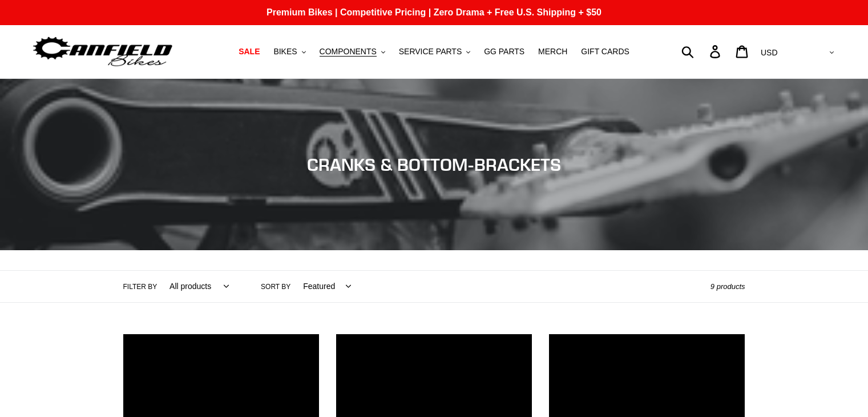 The height and width of the screenshot is (417, 868). What do you see at coordinates (276, 287) in the screenshot?
I see `label: Sort by` at bounding box center [276, 287].